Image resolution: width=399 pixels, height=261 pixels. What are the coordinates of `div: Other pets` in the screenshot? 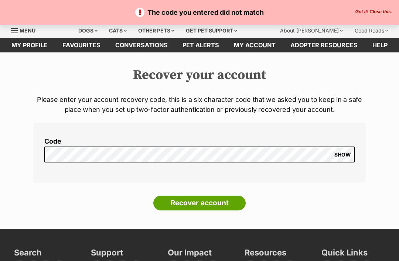 It's located at (156, 31).